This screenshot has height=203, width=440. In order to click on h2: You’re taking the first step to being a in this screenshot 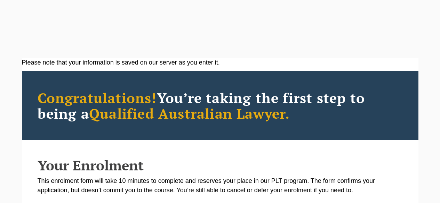, I will do `click(220, 106)`.